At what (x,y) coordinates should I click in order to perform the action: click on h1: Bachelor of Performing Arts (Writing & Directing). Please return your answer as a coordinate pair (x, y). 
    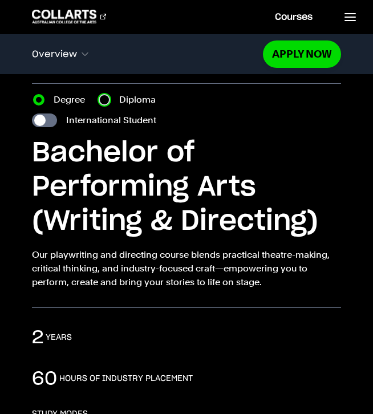
    Looking at the image, I should click on (186, 188).